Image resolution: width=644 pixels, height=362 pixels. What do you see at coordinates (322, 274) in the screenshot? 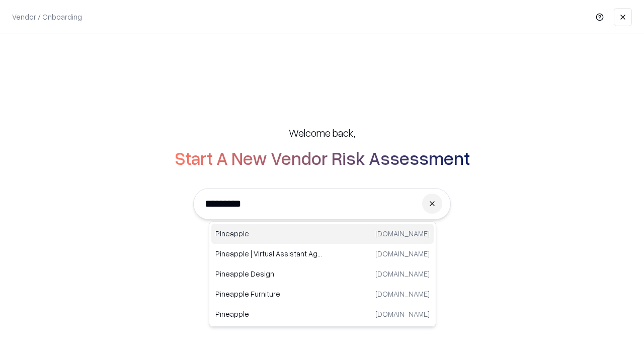
I see `div: Suggestions` at bounding box center [322, 274].